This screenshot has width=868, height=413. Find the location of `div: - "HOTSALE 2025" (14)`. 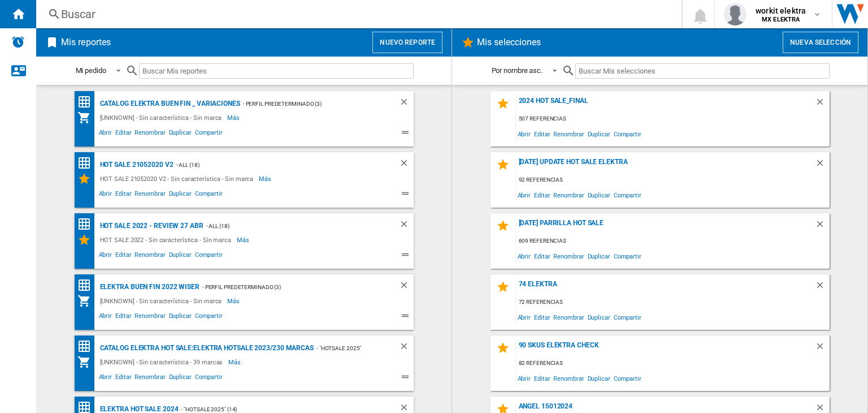

div: - "HOTSALE 2025" (14) is located at coordinates (345, 348).